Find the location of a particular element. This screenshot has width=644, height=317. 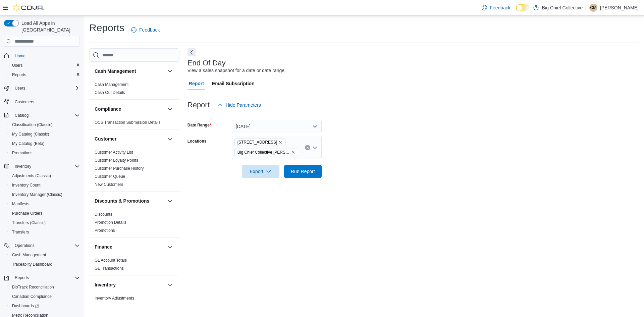

div: Customer is located at coordinates (134, 170).